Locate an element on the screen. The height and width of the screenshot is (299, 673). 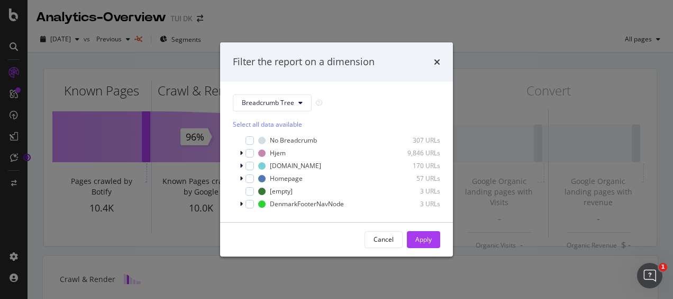
span: Breadcrumb Tree is located at coordinates (268, 102).